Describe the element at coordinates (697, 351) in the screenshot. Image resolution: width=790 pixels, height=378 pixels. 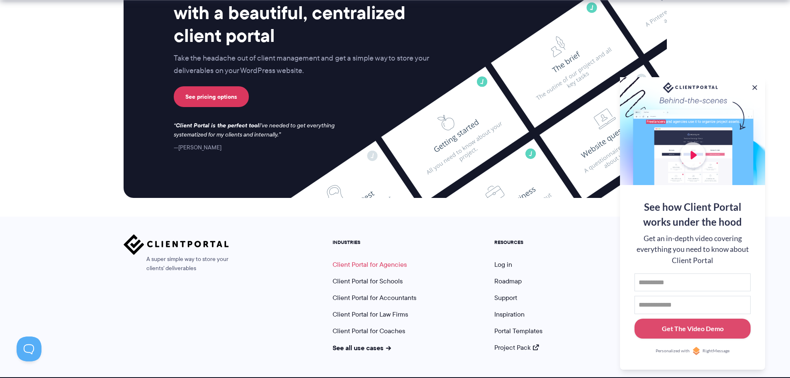
I see `img: Personalized with RightMessage` at that location.